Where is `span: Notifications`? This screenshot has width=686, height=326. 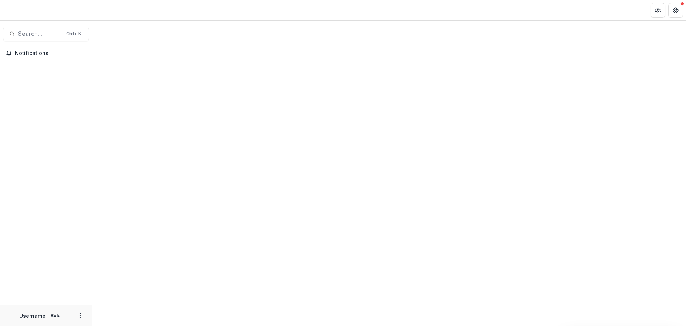
span: Notifications is located at coordinates (50, 53).